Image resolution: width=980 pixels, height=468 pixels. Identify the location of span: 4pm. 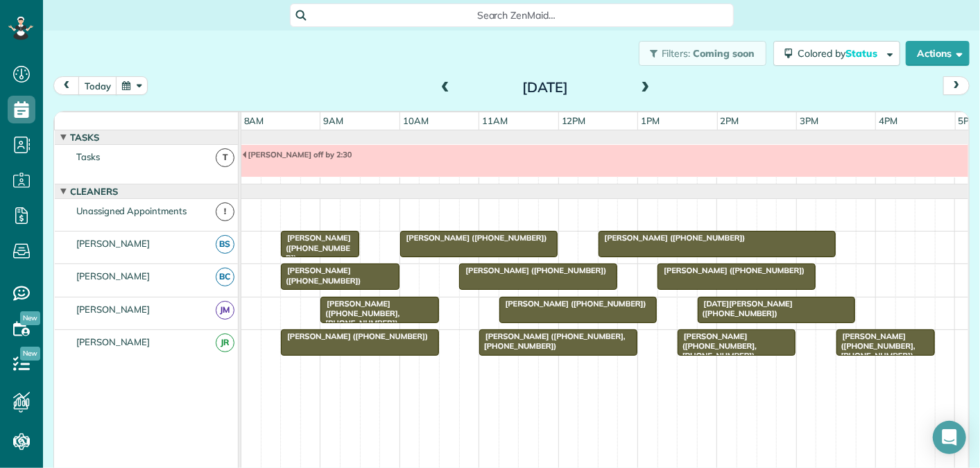
(887, 121).